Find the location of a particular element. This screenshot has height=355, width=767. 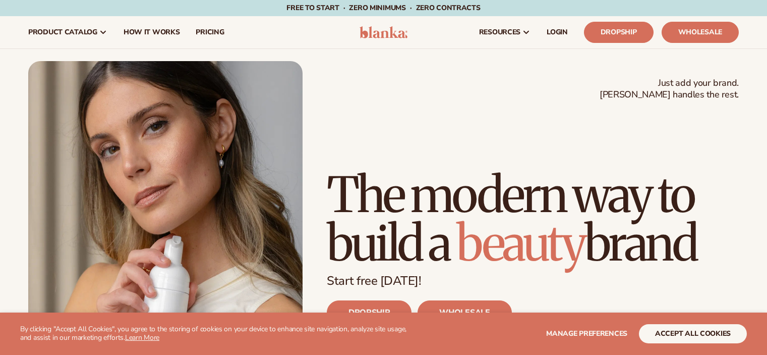

span: Free to start · ZERO minimums · ZERO contracts is located at coordinates (383, 8).